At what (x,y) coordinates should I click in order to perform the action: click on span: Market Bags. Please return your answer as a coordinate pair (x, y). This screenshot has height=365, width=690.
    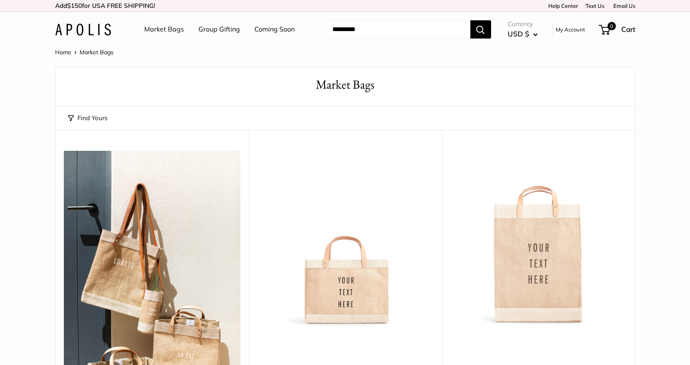
    Looking at the image, I should click on (97, 52).